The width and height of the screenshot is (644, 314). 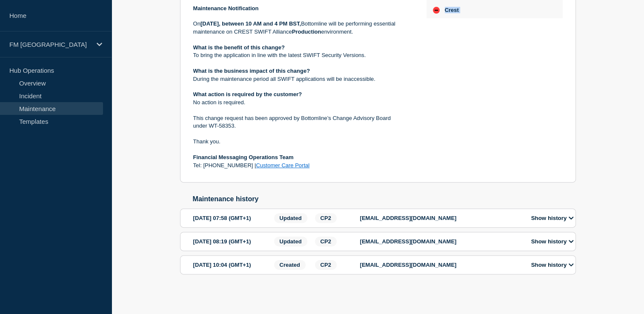 I want to click on a: Customer Care Portal, so click(x=282, y=165).